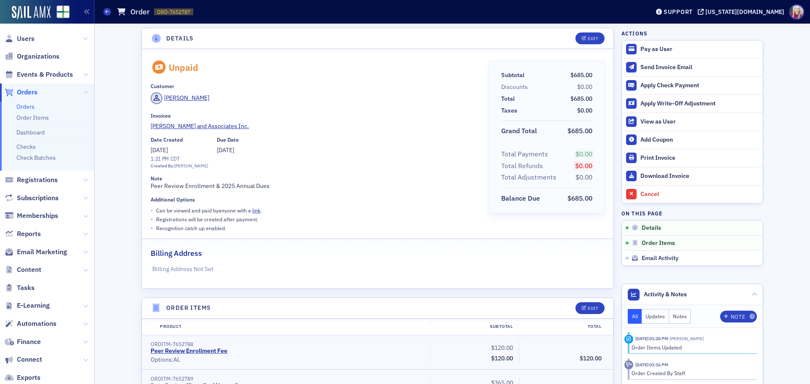  Describe the element at coordinates (700, 140) in the screenshot. I see `div: Add Coupon` at that location.